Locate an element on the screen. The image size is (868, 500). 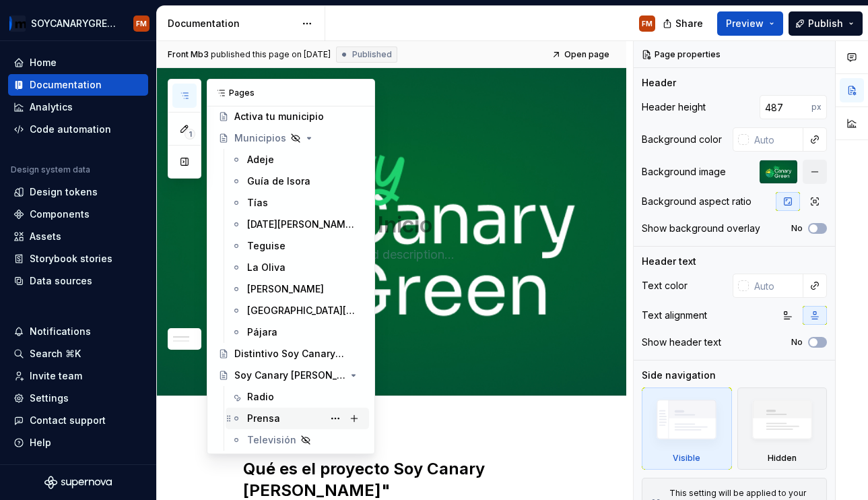
button: Help is located at coordinates (78, 443).